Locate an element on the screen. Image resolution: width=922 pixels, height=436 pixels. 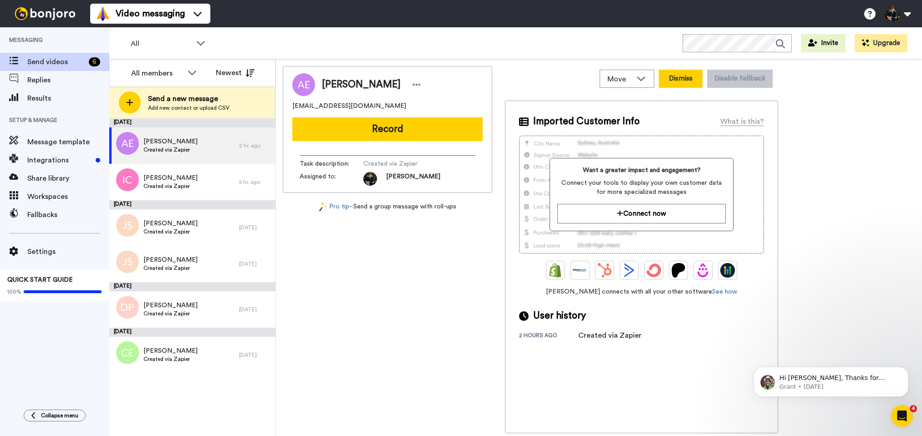
span: Message template is located at coordinates (68, 142).